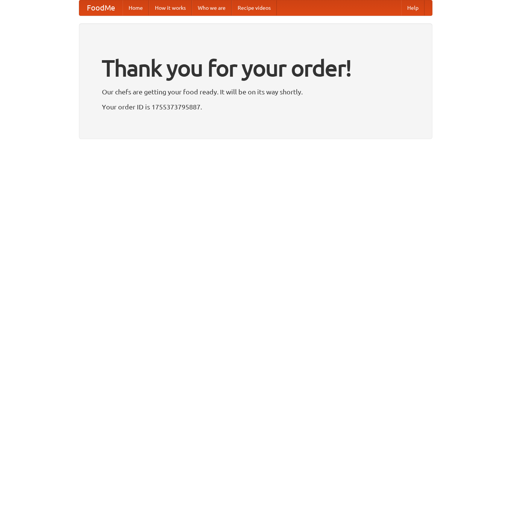  Describe the element at coordinates (413, 8) in the screenshot. I see `a: Help` at that location.